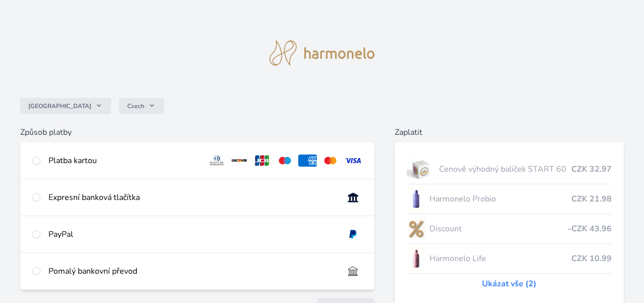 This screenshot has width=644, height=303. I want to click on div: PayPal, so click(192, 234).